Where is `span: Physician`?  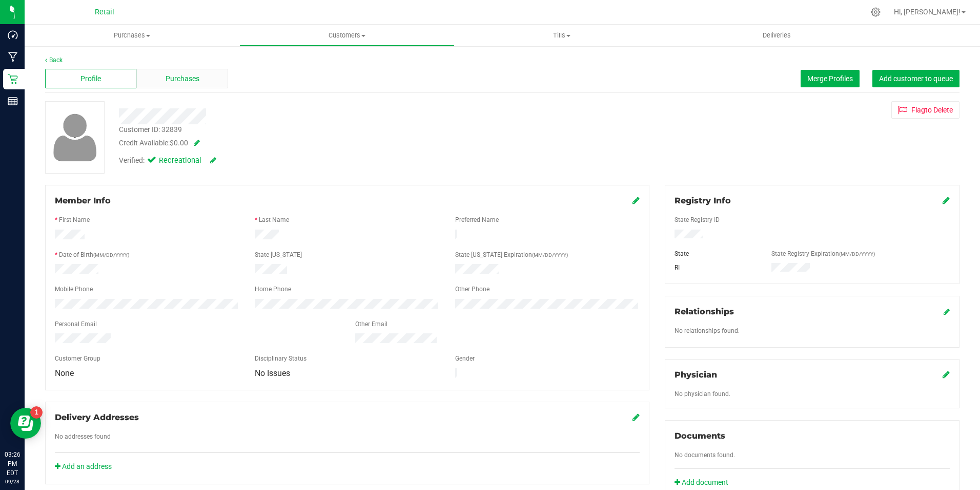
span: Physician is located at coordinates (696, 374).